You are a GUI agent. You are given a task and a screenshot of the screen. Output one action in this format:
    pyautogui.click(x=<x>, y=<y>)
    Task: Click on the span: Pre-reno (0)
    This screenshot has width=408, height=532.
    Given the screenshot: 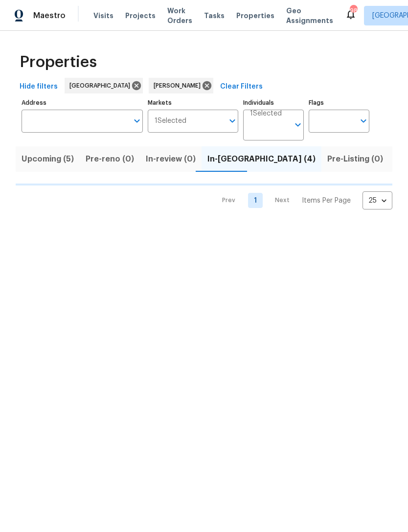 What is the action you would take?
    pyautogui.click(x=109, y=159)
    